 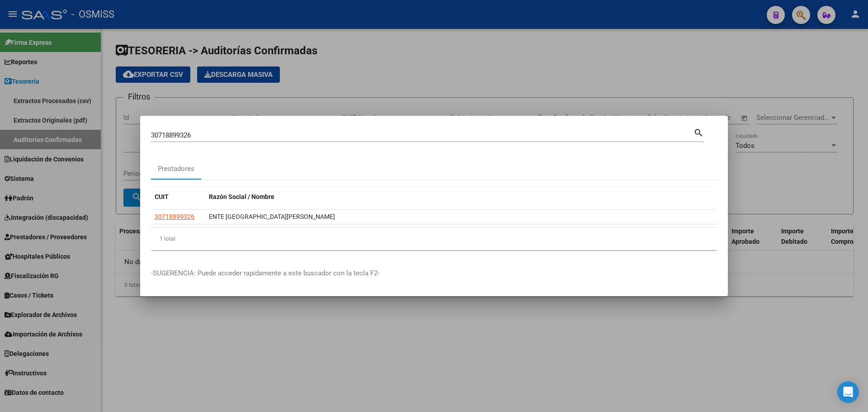 What do you see at coordinates (162, 197) in the screenshot?
I see `span: CUIT` at bounding box center [162, 197].